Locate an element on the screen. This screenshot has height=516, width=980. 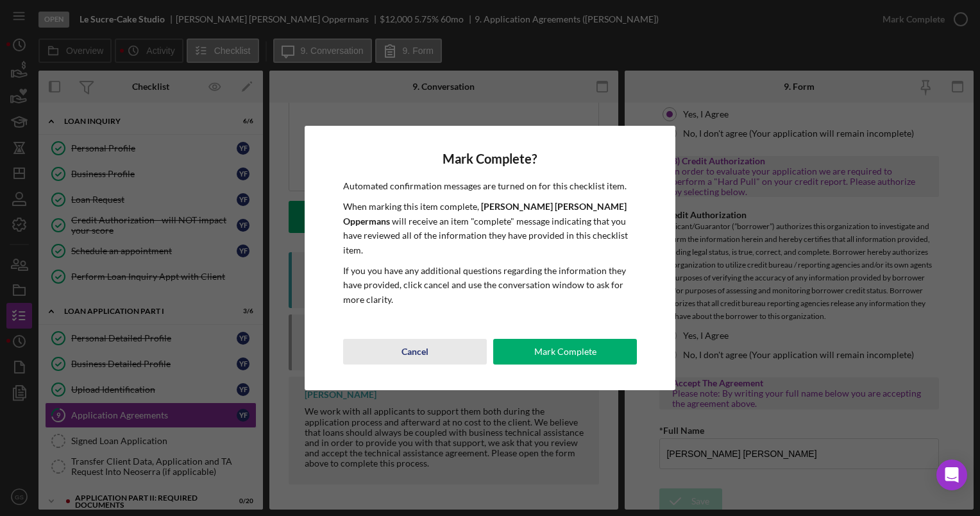
h4: Mark Complete? is located at coordinates (490, 159).